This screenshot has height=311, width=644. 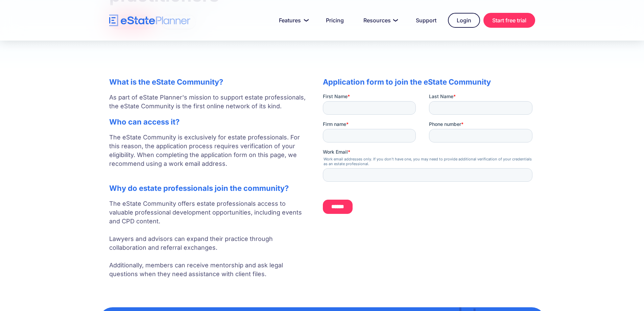 What do you see at coordinates (209, 155) in the screenshot?
I see `p: The eState Community is exclusively for estate professionals. For this reason, the application pr...` at bounding box center [209, 155].